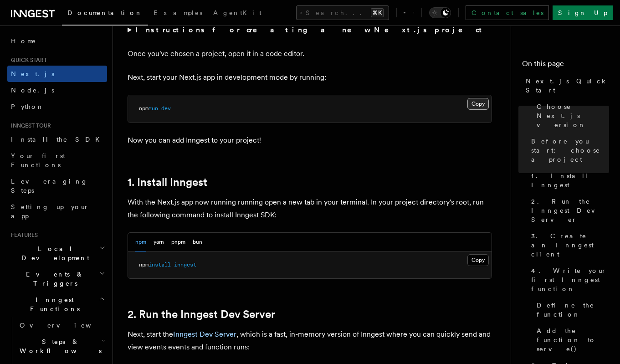  Describe the element at coordinates (310, 140) in the screenshot. I see `p: Now you can add Inngest to your project!` at that location.